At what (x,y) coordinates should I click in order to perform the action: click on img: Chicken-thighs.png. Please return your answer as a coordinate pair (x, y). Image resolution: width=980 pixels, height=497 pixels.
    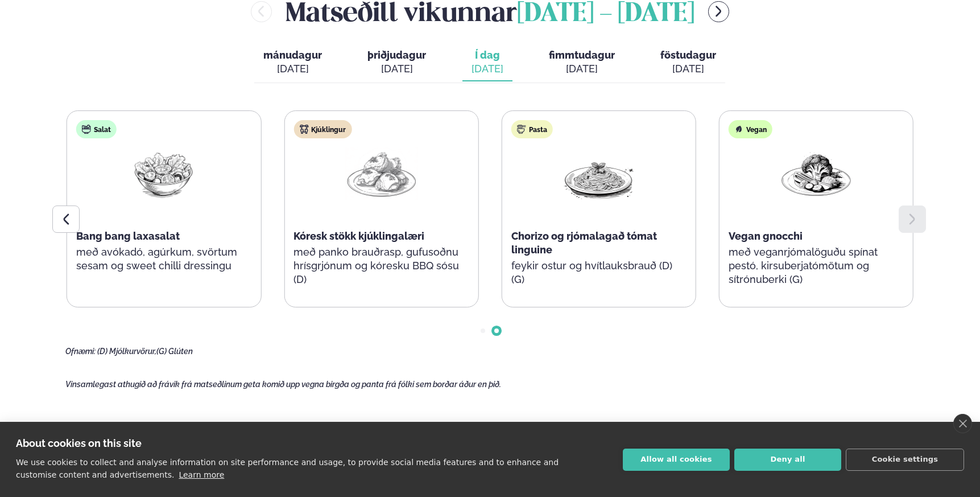
    Looking at the image, I should click on (382, 173).